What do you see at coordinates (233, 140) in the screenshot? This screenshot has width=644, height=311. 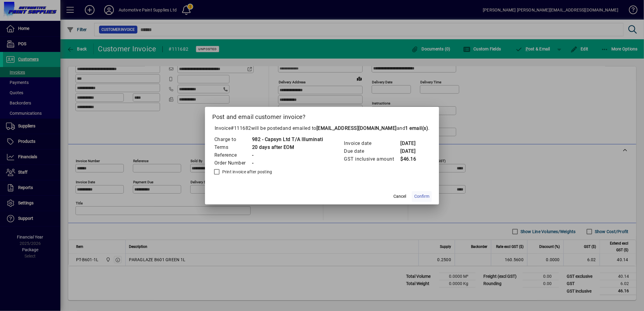 I see `td: Charge to` at bounding box center [233, 140].